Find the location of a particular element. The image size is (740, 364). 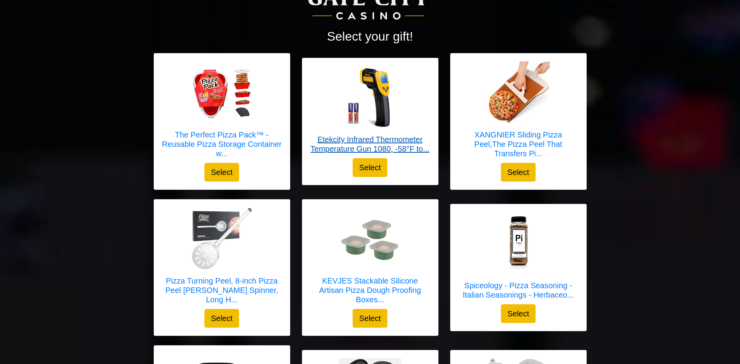

a: Spiceology - Pizza Seasoning - Italian Seasonings - Herbaceous All-Purpose Italian Herb Blend - 1... is located at coordinates (519, 258).